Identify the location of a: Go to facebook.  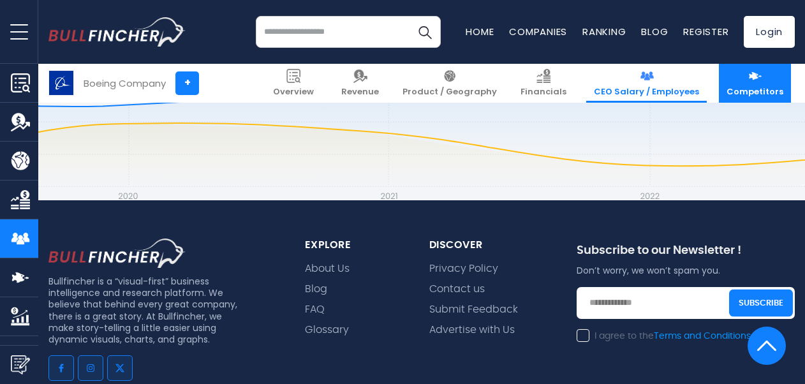
(61, 368).